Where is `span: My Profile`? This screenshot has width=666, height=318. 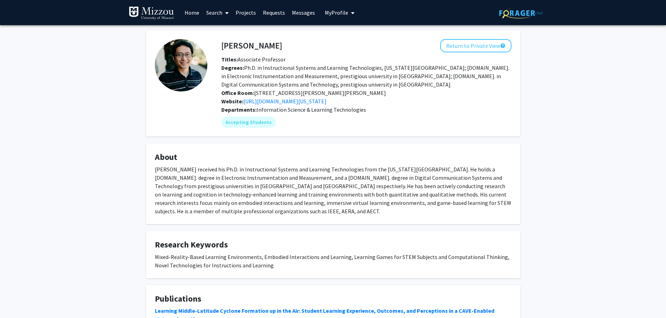 span: My Profile is located at coordinates (336, 13).